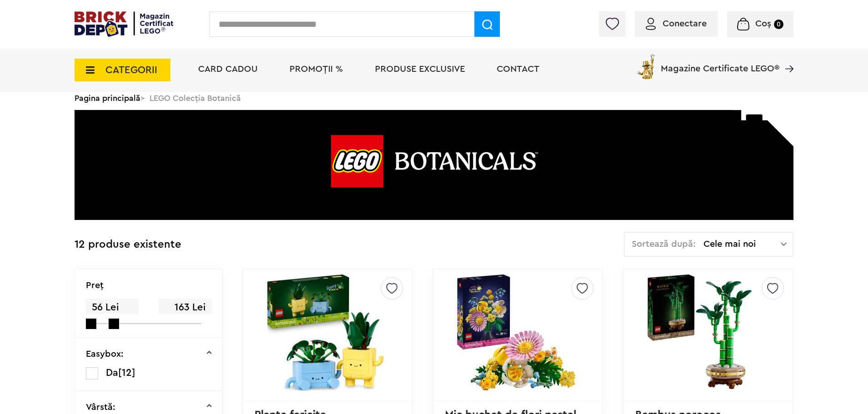 This screenshot has height=414, width=868. What do you see at coordinates (719, 62) in the screenshot?
I see `span: Magazine Certificate LEGO®` at bounding box center [719, 62].